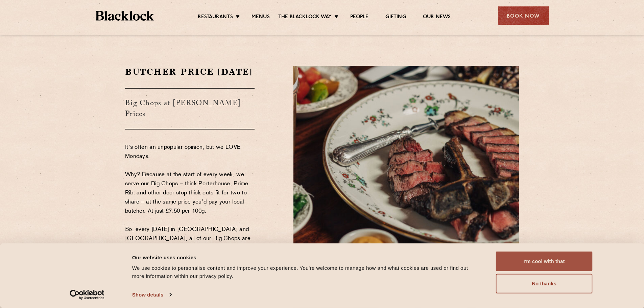 This screenshot has height=308, width=644. Describe the element at coordinates (544, 284) in the screenshot. I see `button: No thanks` at that location.